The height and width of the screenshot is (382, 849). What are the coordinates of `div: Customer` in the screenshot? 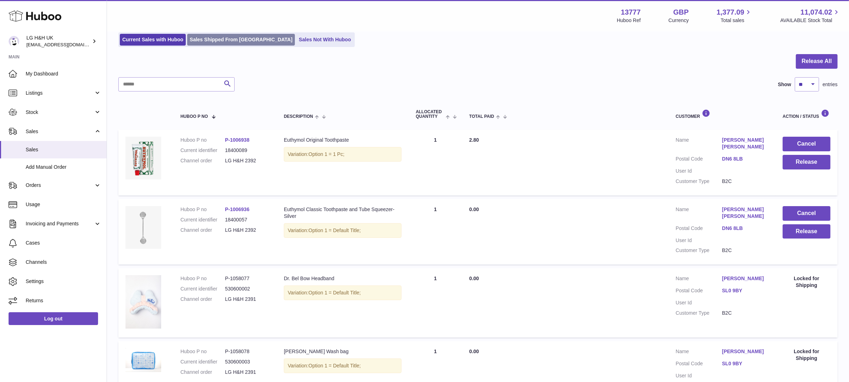 It's located at (722, 114).